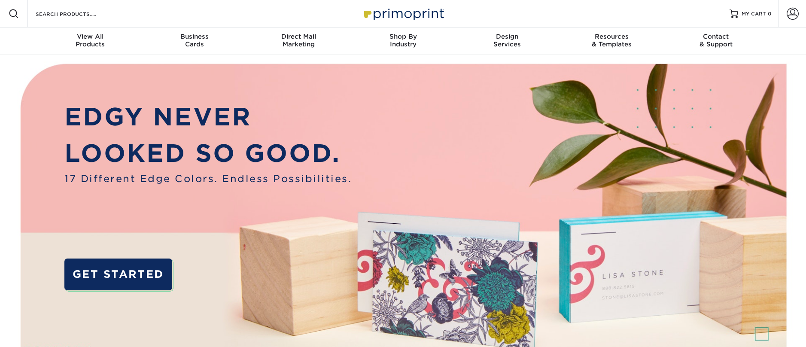  I want to click on span: Shop By, so click(403, 37).